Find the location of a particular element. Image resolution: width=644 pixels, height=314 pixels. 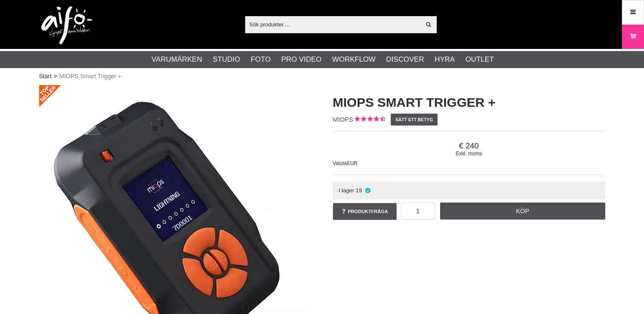

i: I lager is located at coordinates (367, 190).